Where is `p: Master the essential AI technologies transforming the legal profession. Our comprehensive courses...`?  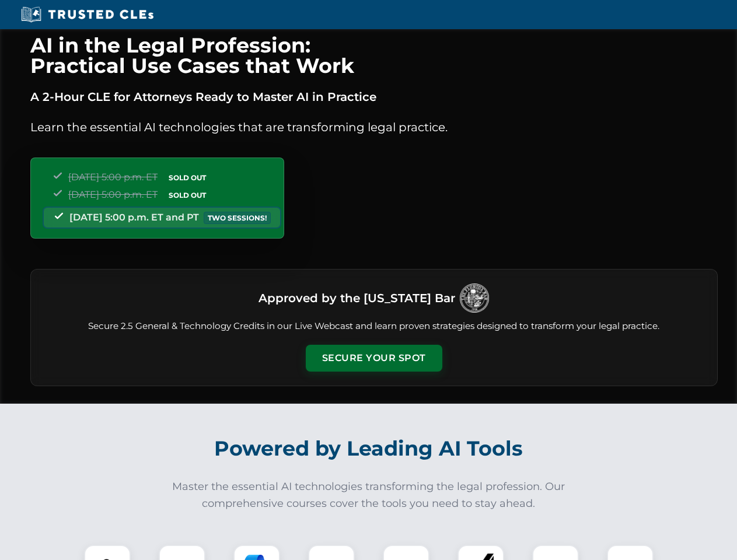 p: Master the essential AI technologies transforming the legal profession. Our comprehensive courses... is located at coordinates (368, 495).